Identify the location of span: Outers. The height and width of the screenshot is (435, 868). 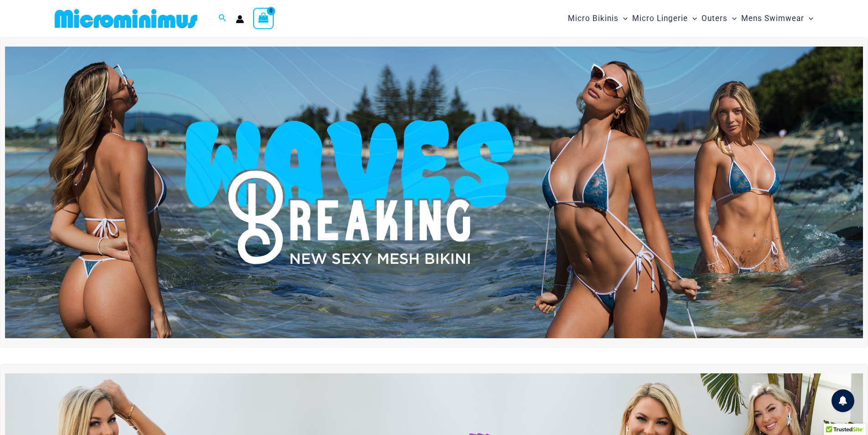
(714, 18).